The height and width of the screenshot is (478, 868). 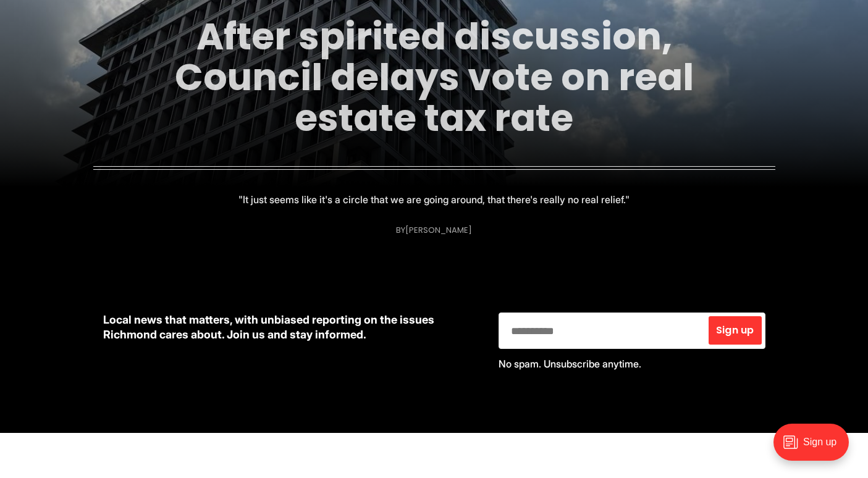 What do you see at coordinates (734, 330) in the screenshot?
I see `span: Sign up` at bounding box center [734, 330].